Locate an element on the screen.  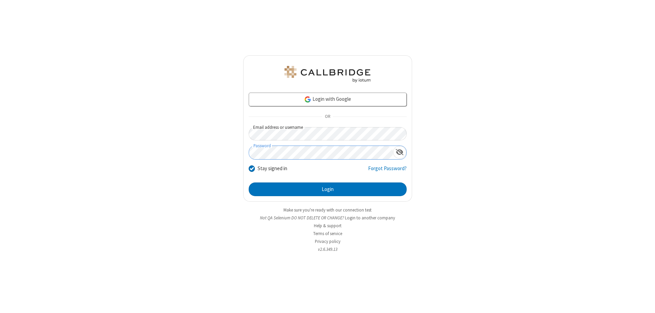
label: Stay signed in is located at coordinates (272, 168).